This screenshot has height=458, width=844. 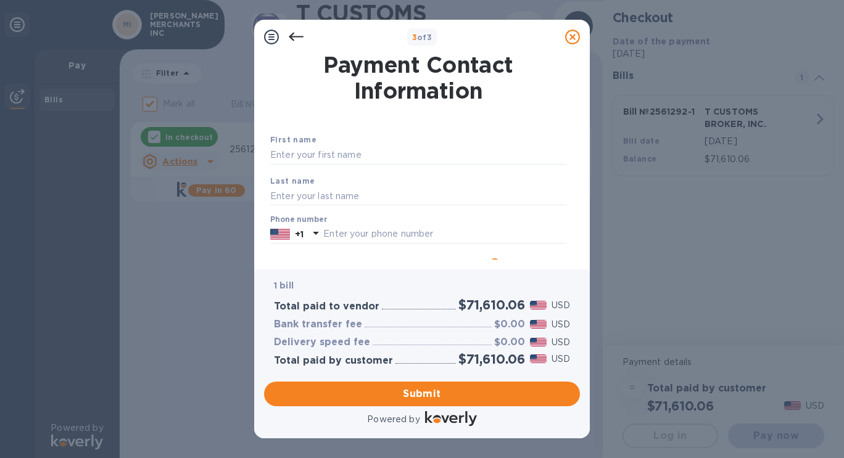 I want to click on b: Last name, so click(x=292, y=181).